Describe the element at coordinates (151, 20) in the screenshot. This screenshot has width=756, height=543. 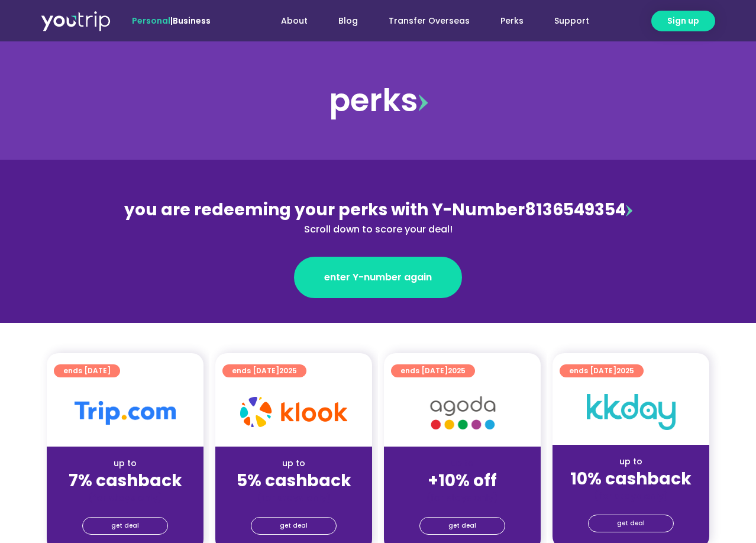
I see `span: Personal` at that location.